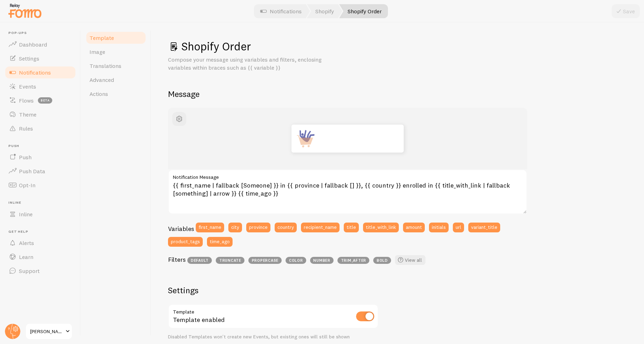  What do you see at coordinates (45, 100) in the screenshot?
I see `span: beta` at bounding box center [45, 100].